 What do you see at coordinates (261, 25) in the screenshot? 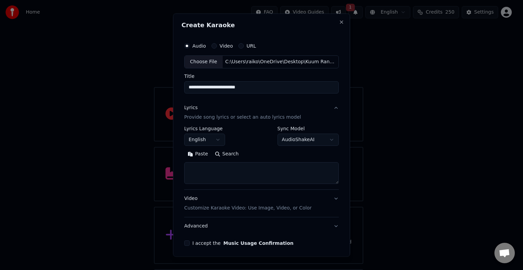
I see `h2: Create Karaoke` at bounding box center [261, 25].